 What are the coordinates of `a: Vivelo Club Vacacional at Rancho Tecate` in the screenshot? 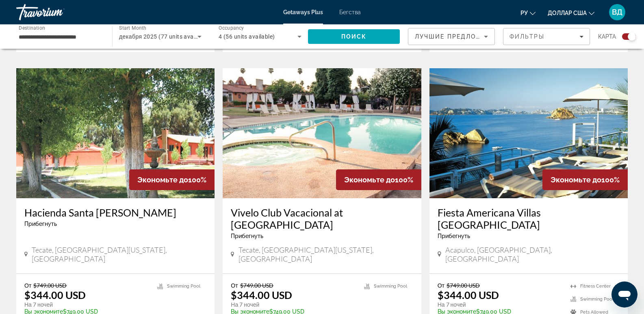 It's located at (322, 133).